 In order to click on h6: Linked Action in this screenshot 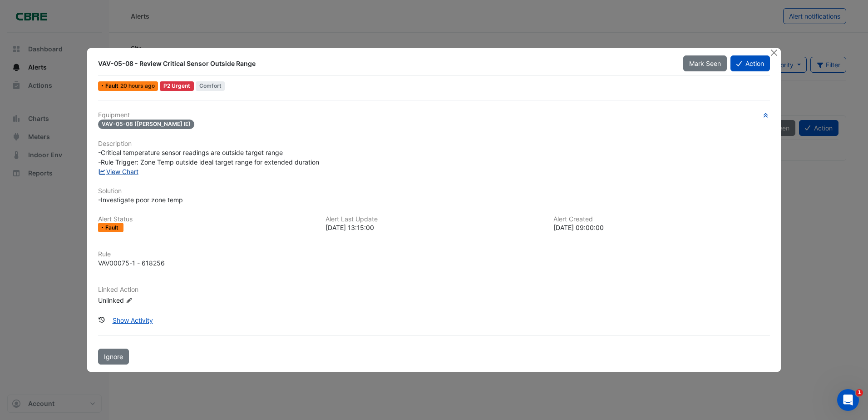, I will do `click(434, 289)`.